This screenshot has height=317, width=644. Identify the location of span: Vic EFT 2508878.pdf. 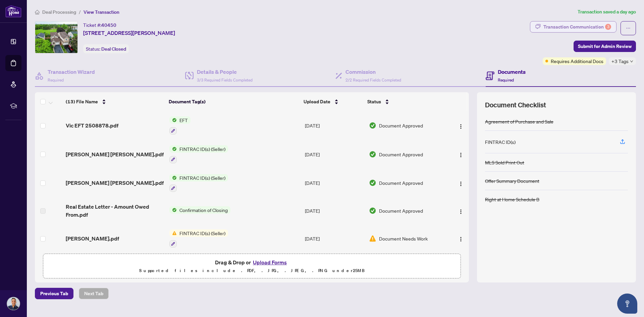
(92, 126).